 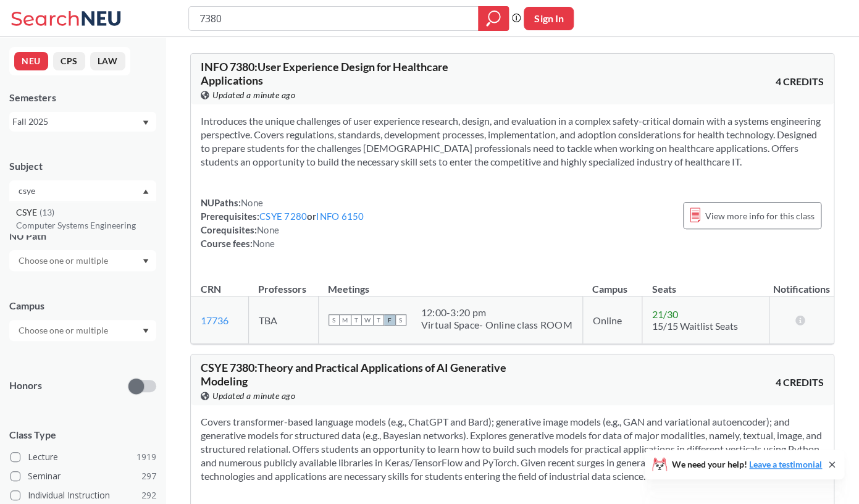 I want to click on span: 292, so click(x=149, y=495).